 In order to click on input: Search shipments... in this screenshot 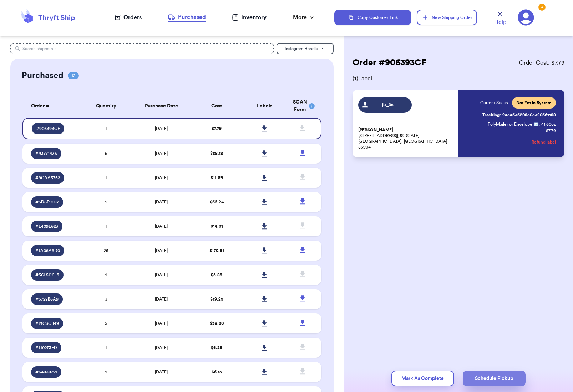, I will do `click(142, 49)`.